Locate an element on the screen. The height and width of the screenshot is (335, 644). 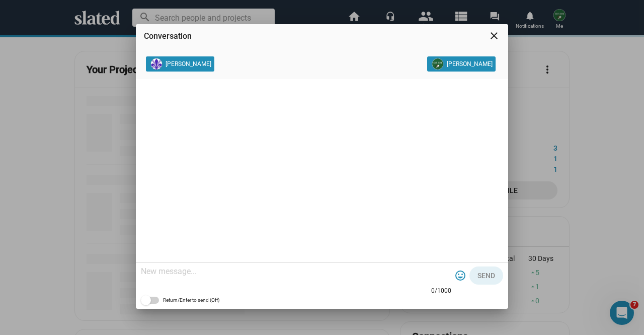
span: Conversation is located at coordinates (168, 35).